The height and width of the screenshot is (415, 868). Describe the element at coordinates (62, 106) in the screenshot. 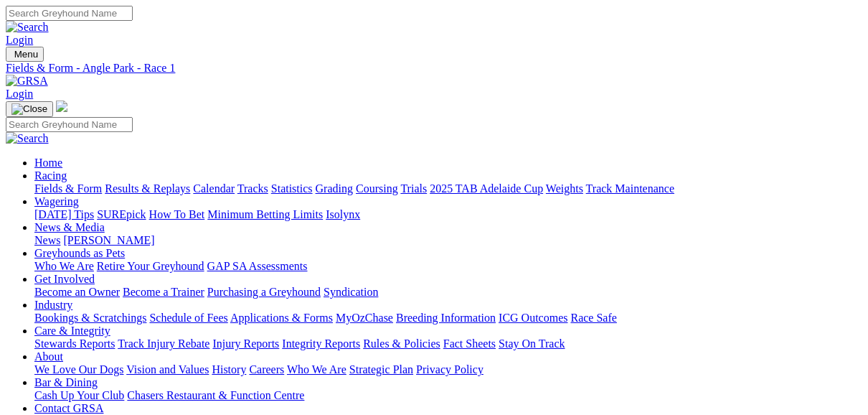

I see `img: logo-grsa-white.png` at that location.